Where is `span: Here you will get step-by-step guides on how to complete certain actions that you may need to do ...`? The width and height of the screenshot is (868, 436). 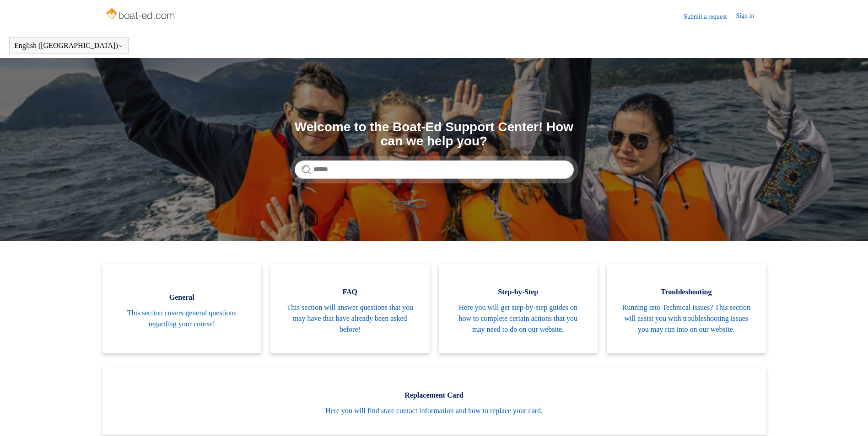
span: Here you will get step-by-step guides on how to complete certain actions that you may need to do ... is located at coordinates (518, 319).